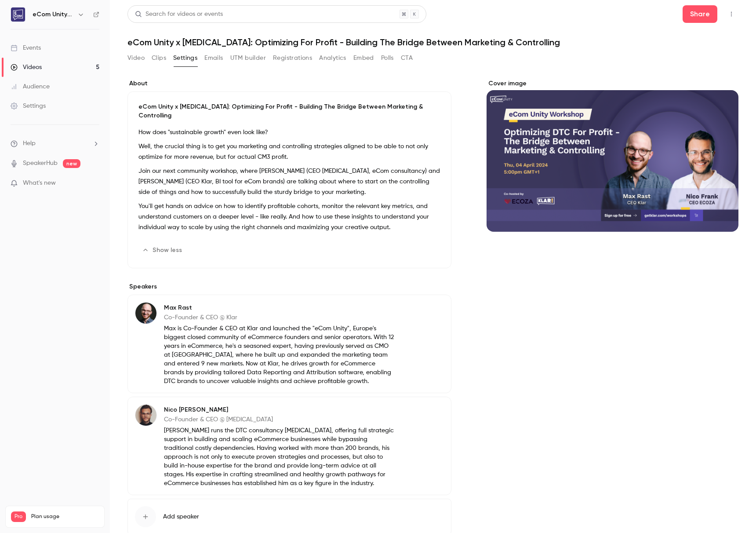  What do you see at coordinates (279, 317) in the screenshot?
I see `p: Co-Founder & CEO @ Klar` at bounding box center [279, 317].